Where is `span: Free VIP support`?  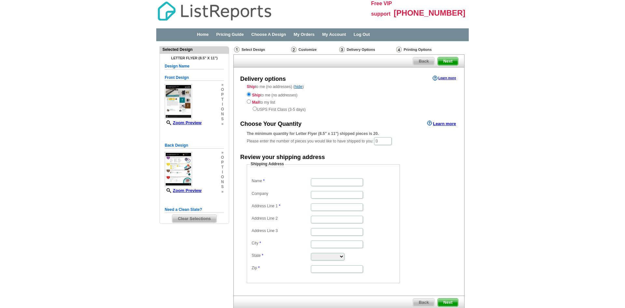 span: Free VIP support is located at coordinates (382, 8).